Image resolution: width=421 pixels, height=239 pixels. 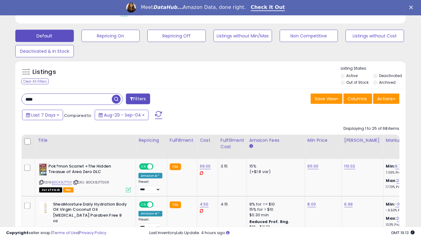 What do you see at coordinates (151, 140) in the screenshot?
I see `div: Repricing` at bounding box center [151, 140].